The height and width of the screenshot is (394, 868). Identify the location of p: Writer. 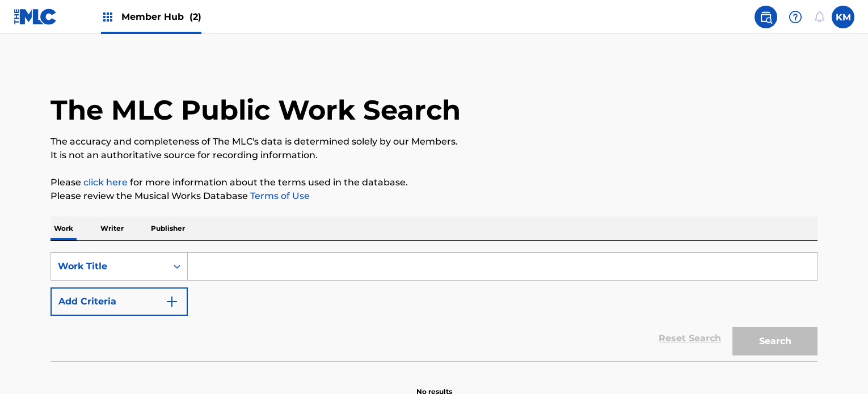
(112, 228).